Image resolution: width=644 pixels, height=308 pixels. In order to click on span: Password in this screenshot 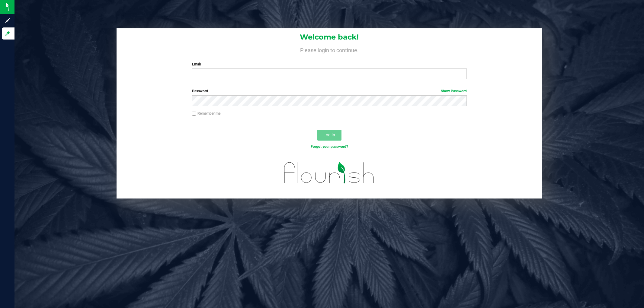, I will do `click(200, 92)`.